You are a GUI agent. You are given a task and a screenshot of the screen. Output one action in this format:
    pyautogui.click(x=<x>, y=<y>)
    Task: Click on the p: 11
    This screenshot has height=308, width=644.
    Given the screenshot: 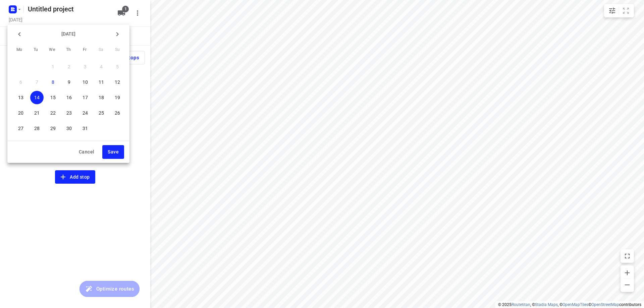 What is the action you would take?
    pyautogui.click(x=102, y=83)
    